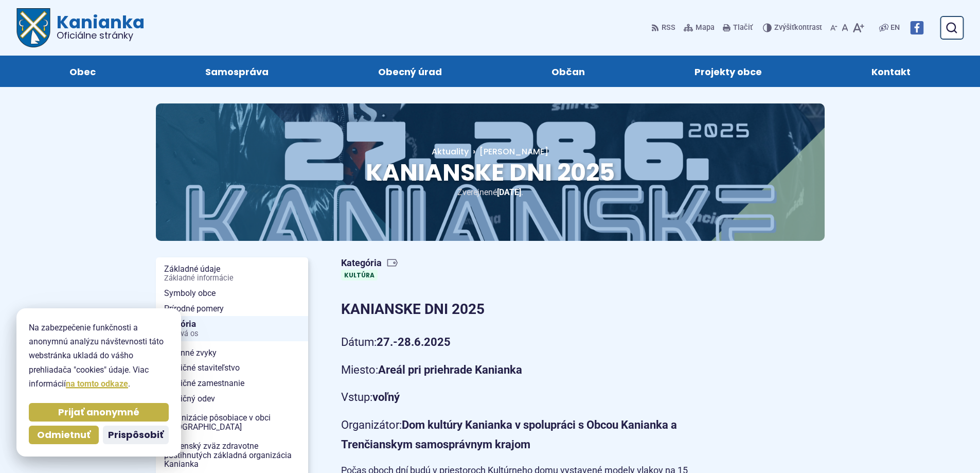  Describe the element at coordinates (99, 412) in the screenshot. I see `span: Prijať anonymné` at that location.